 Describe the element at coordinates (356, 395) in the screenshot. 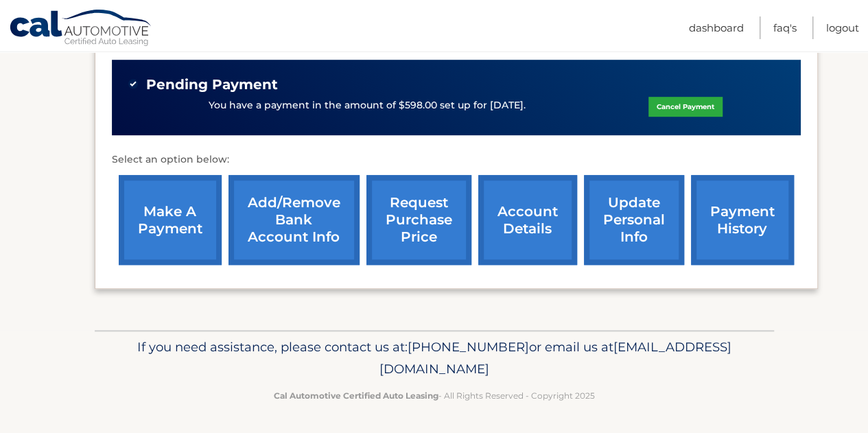

I see `strong: Cal Automotive Certified Auto Leasing` at that location.